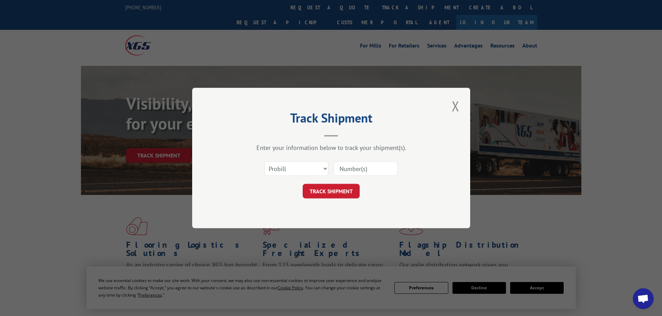 The image size is (662, 316). I want to click on h2: Track Shipment, so click(331, 120).